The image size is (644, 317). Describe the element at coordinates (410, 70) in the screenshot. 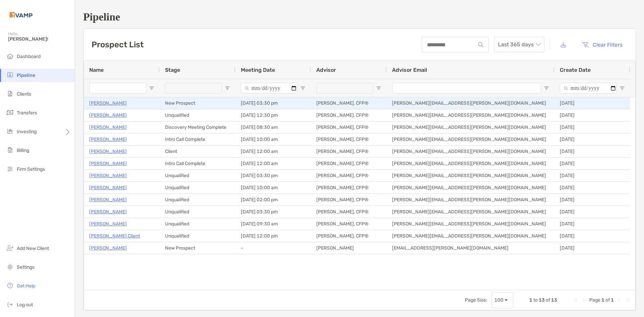

I see `span: Advisor Email` at that location.